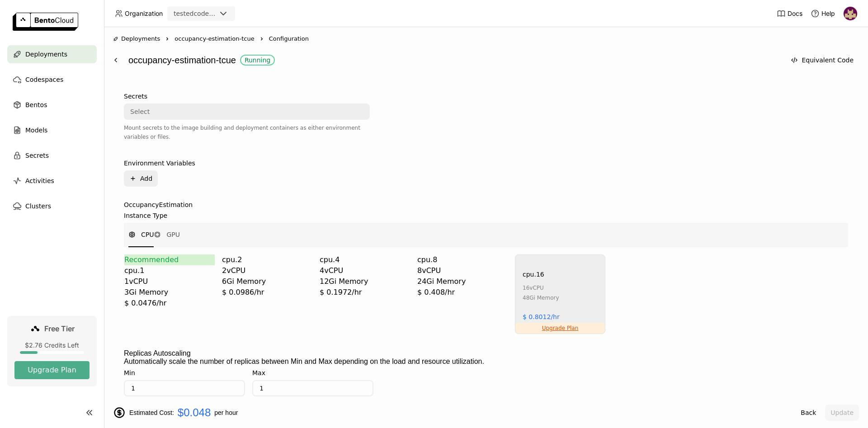 The image size is (868, 428). Describe the element at coordinates (52, 352) in the screenshot. I see `a: Free Tier$2.76 Credits LeftUpgrade Plan` at that location.